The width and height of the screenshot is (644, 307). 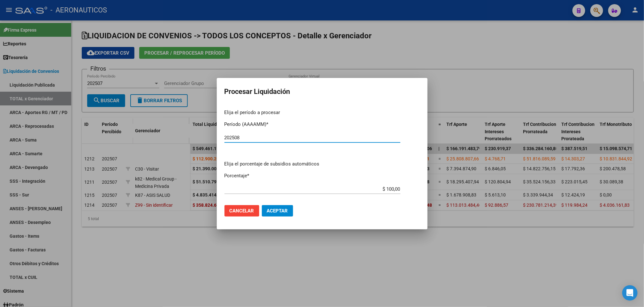 I want to click on p: Período (AAAAMM), so click(x=322, y=124).